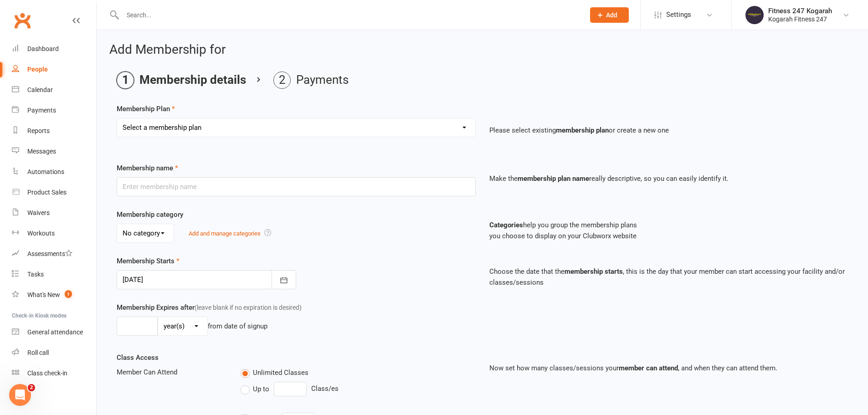 This screenshot has height=415, width=868. Describe the element at coordinates (31, 387) in the screenshot. I see `span: 2` at that location.